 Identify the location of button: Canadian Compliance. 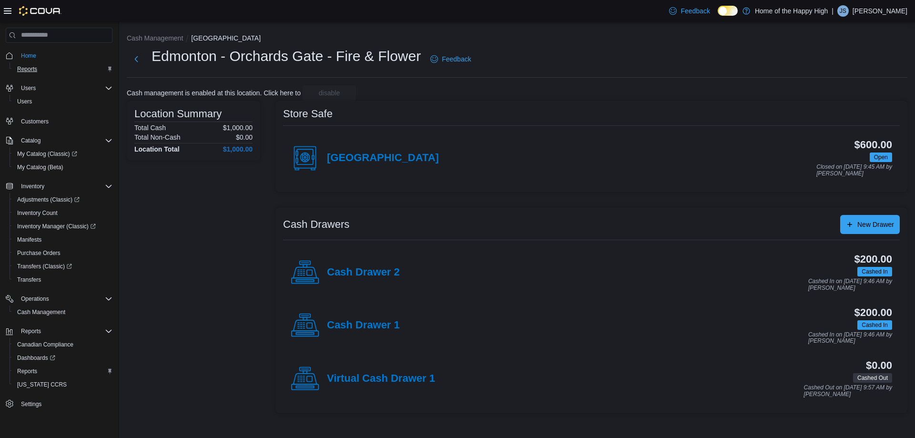
(63, 345).